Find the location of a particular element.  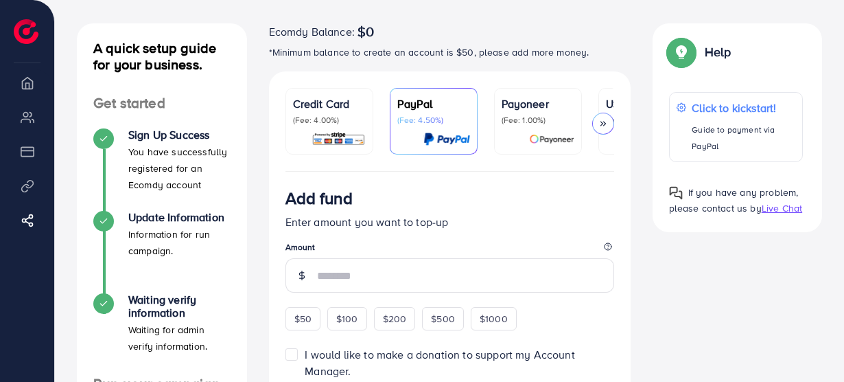

span: $200 is located at coordinates (395, 318).